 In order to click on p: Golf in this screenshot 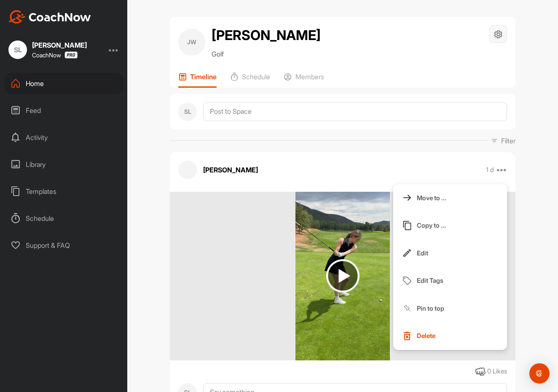, I will do `click(266, 54)`.